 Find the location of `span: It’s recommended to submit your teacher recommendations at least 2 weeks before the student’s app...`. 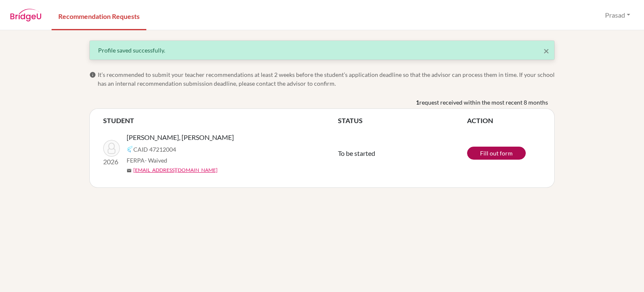

span: It’s recommended to submit your teacher recommendations at least 2 weeks before the student’s app... is located at coordinates (326, 79).